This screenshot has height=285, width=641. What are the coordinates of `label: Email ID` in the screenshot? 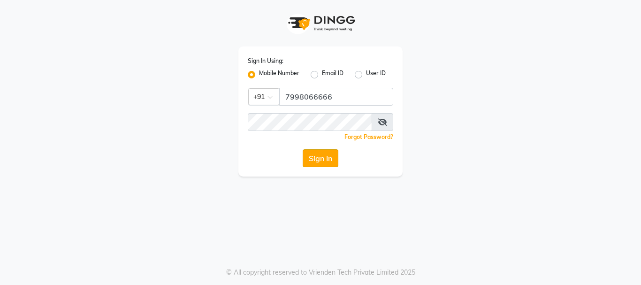 It's located at (333, 75).